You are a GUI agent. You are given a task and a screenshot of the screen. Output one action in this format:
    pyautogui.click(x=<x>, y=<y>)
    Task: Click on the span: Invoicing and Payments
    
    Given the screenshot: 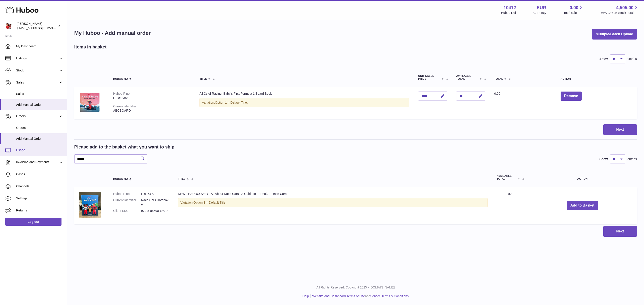 What is the action you would take?
    pyautogui.click(x=37, y=162)
    